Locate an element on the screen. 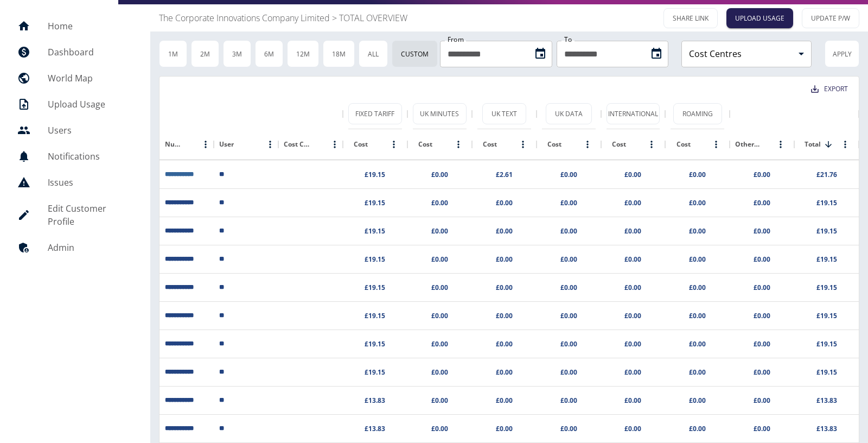 The height and width of the screenshot is (443, 868). div: Number is located at coordinates (186, 144).